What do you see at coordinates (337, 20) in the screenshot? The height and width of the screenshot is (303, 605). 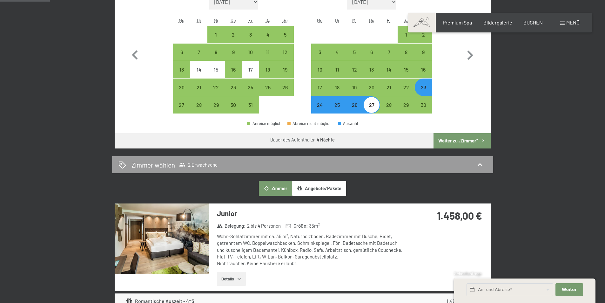 I see `abbr: Dienstag` at bounding box center [337, 20].